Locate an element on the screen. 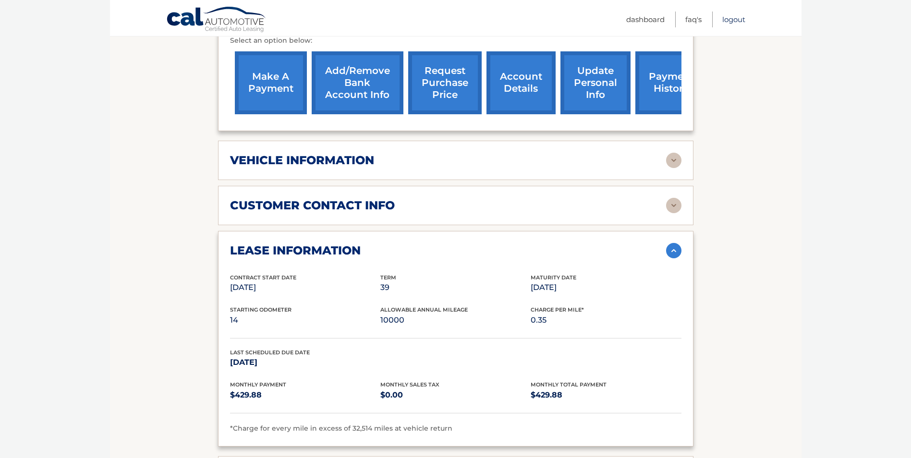 The width and height of the screenshot is (911, 458). p: 0.35 is located at coordinates (606, 320).